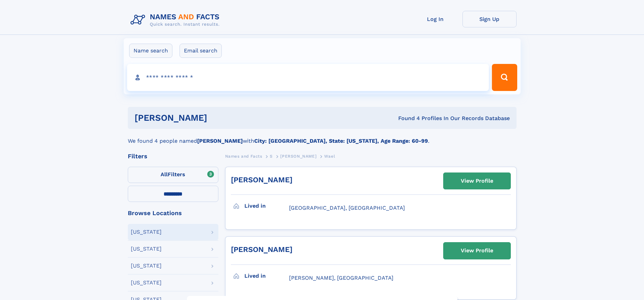 The width and height of the screenshot is (644, 300). What do you see at coordinates (435, 19) in the screenshot?
I see `a: Log In` at bounding box center [435, 19].